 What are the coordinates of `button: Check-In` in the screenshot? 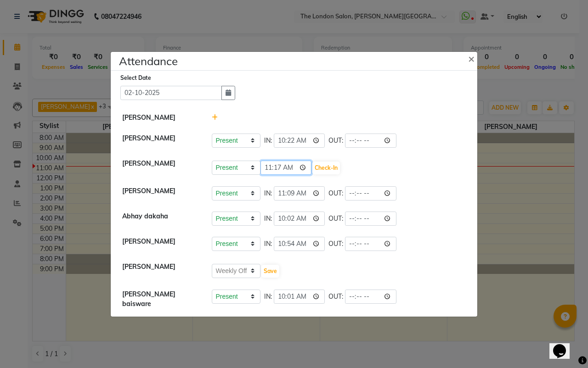 It's located at (326, 168).